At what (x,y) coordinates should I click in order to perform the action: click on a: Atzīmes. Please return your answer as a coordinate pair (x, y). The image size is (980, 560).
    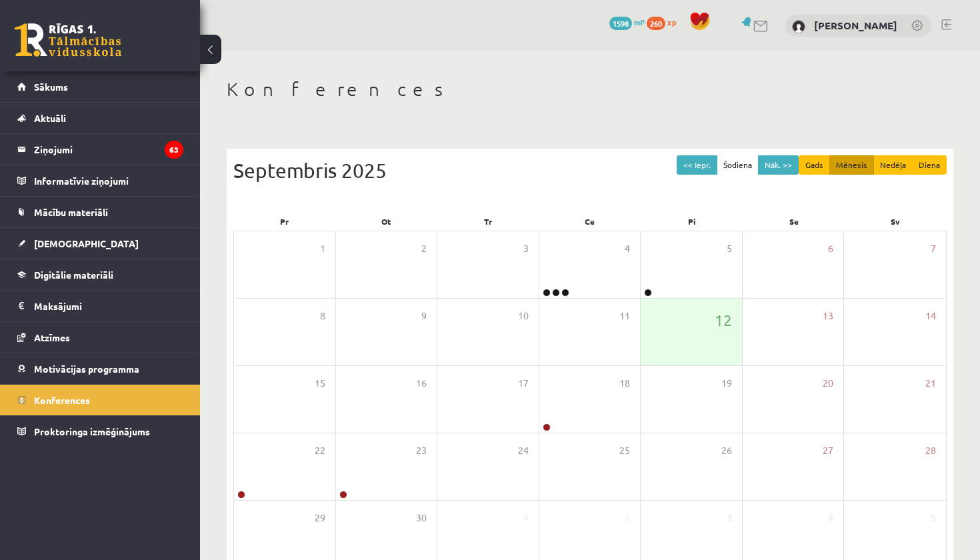
    Looking at the image, I should click on (100, 337).